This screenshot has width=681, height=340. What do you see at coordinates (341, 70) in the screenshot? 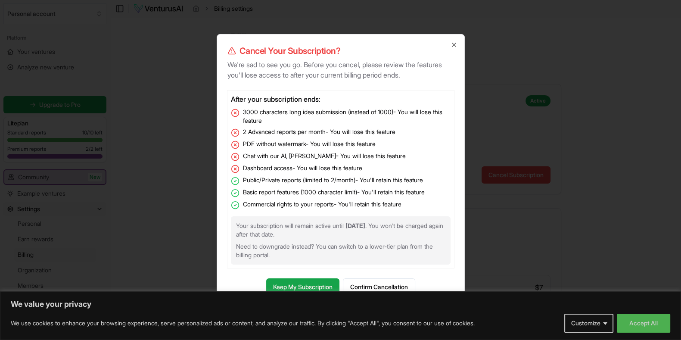
I see `p: We're sad to see you go. Before you cancel, please review the features you'll lose access to afte...` at bounding box center [341, 70].